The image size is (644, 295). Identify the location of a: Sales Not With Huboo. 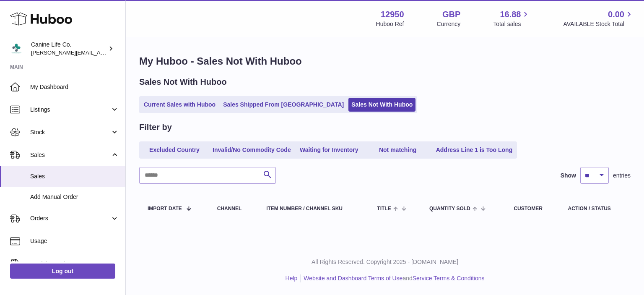
(382, 105).